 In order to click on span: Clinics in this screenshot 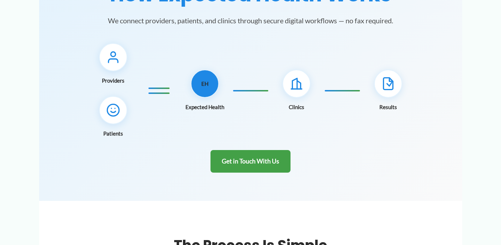, I will do `click(297, 107)`.